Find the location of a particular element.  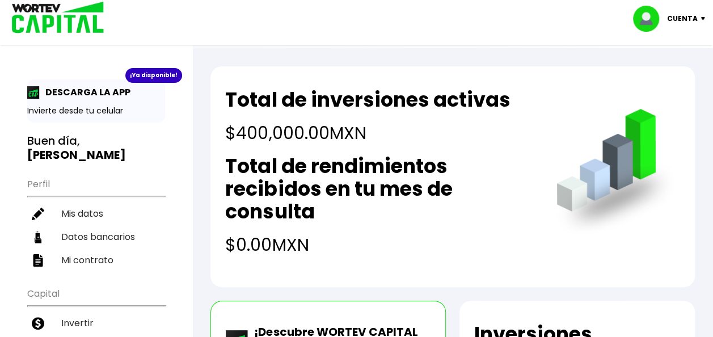

li: Mis datos is located at coordinates (96, 213).